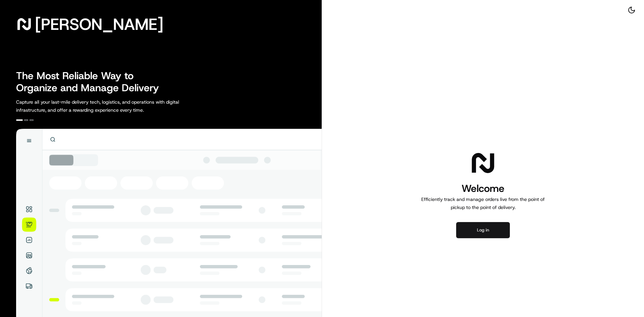 This screenshot has height=317, width=644. What do you see at coordinates (483, 230) in the screenshot?
I see `button: Log in` at bounding box center [483, 230].